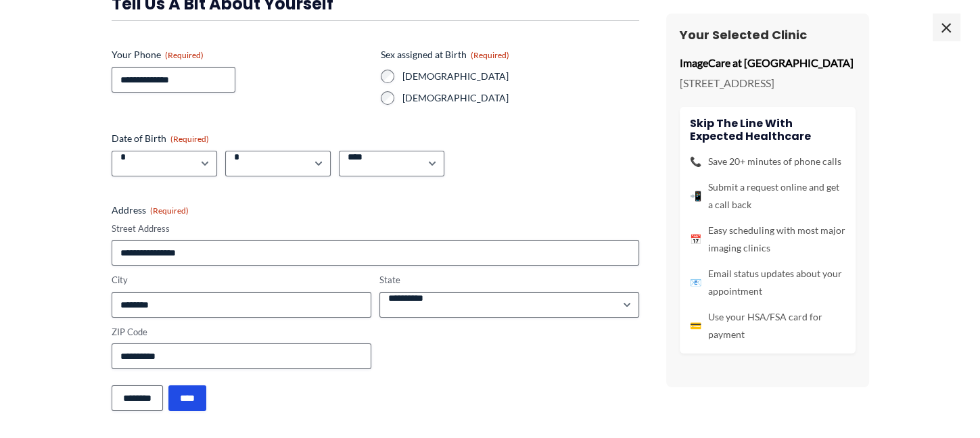  Describe the element at coordinates (445, 55) in the screenshot. I see `legend: Sex assigned at Birth` at that location.